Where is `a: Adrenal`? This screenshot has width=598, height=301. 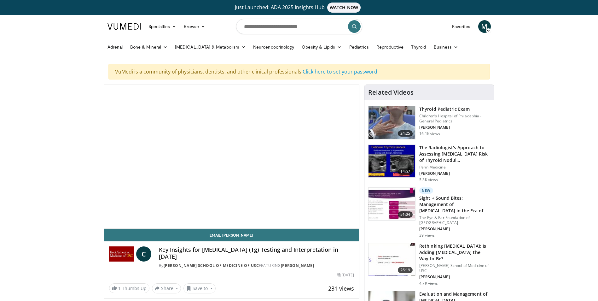
a: Adrenal is located at coordinates (115, 47).